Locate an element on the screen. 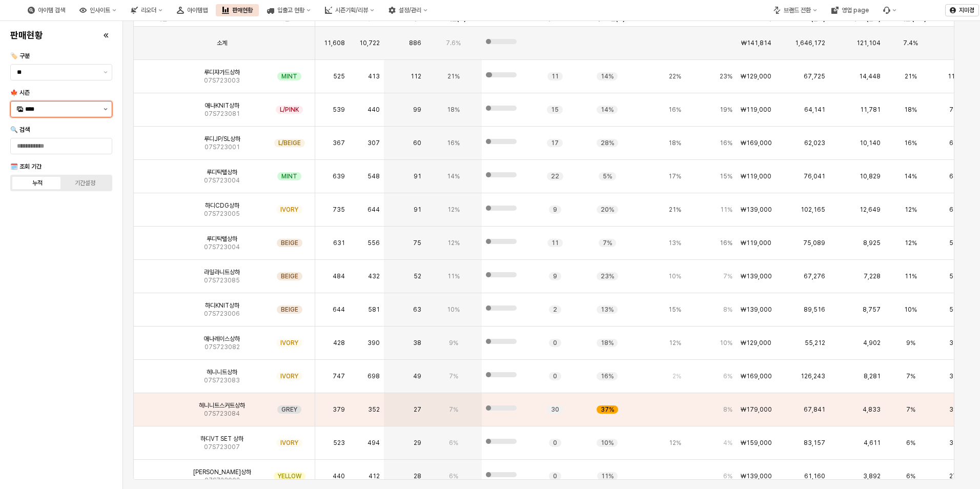  span: 8,925 is located at coordinates (872, 243).